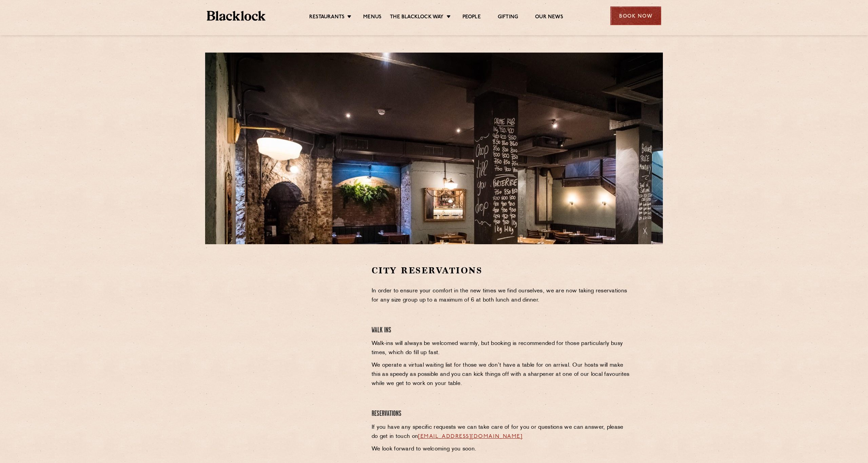 This screenshot has width=868, height=463. I want to click on p: We look forward to welcoming you soon., so click(501, 449).